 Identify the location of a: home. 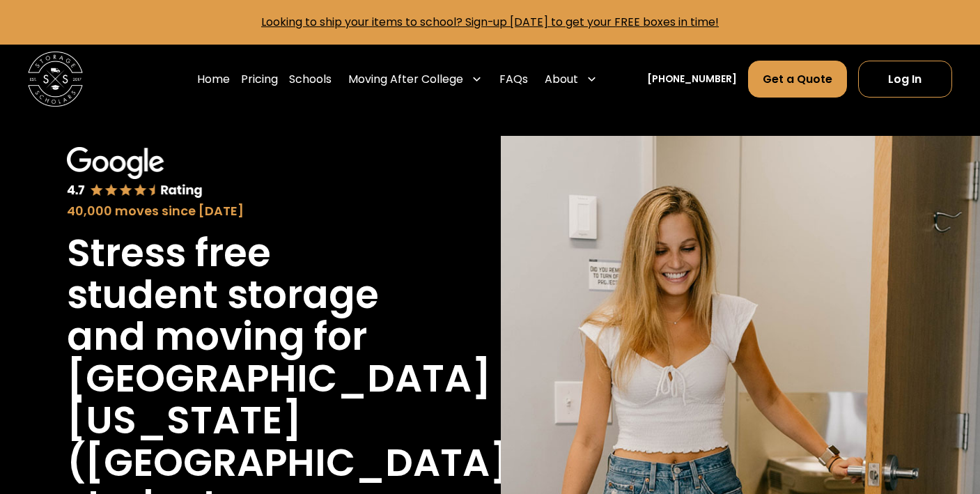
(56, 79).